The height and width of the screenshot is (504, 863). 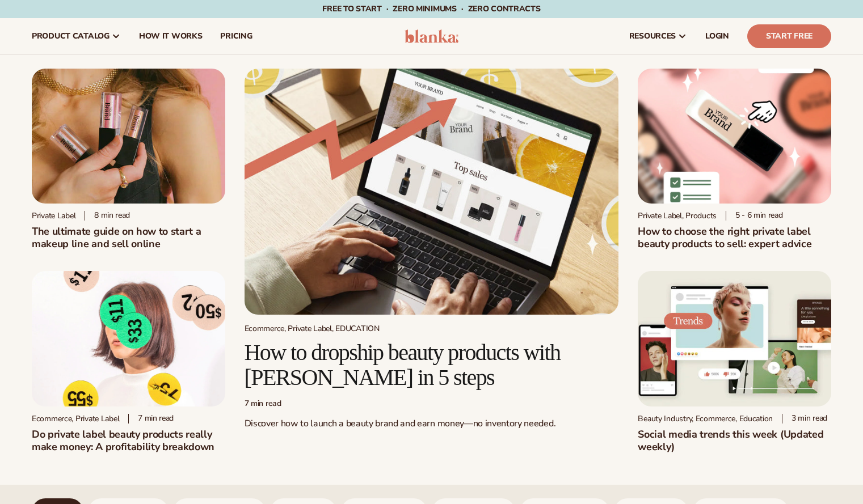 What do you see at coordinates (717, 36) in the screenshot?
I see `span: LOGIN` at bounding box center [717, 36].